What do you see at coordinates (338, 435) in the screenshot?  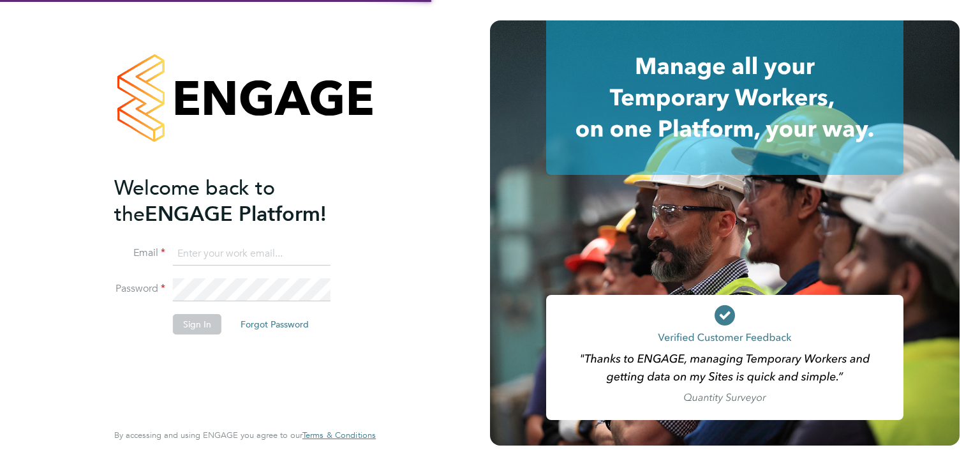 I see `span: Terms & Conditions` at bounding box center [338, 435].